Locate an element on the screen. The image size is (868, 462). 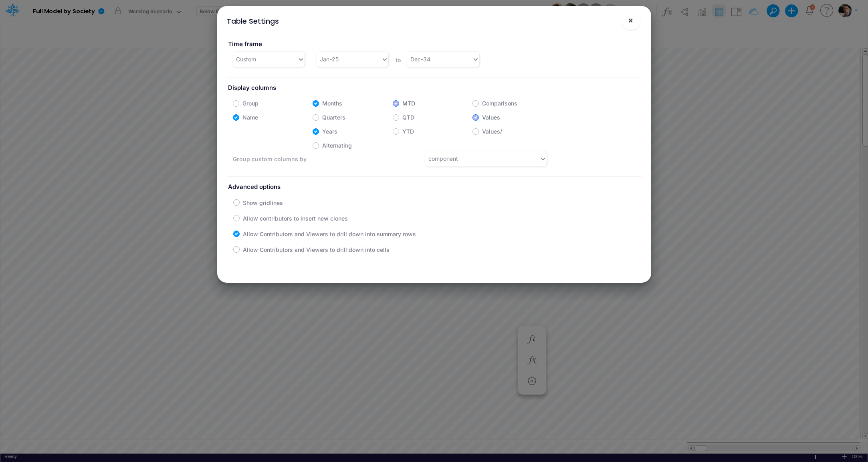
label: to is located at coordinates (397, 60).